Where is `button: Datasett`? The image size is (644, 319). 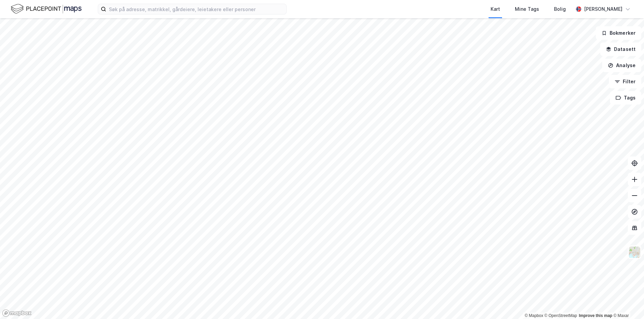 button: Datasett is located at coordinates (621, 49).